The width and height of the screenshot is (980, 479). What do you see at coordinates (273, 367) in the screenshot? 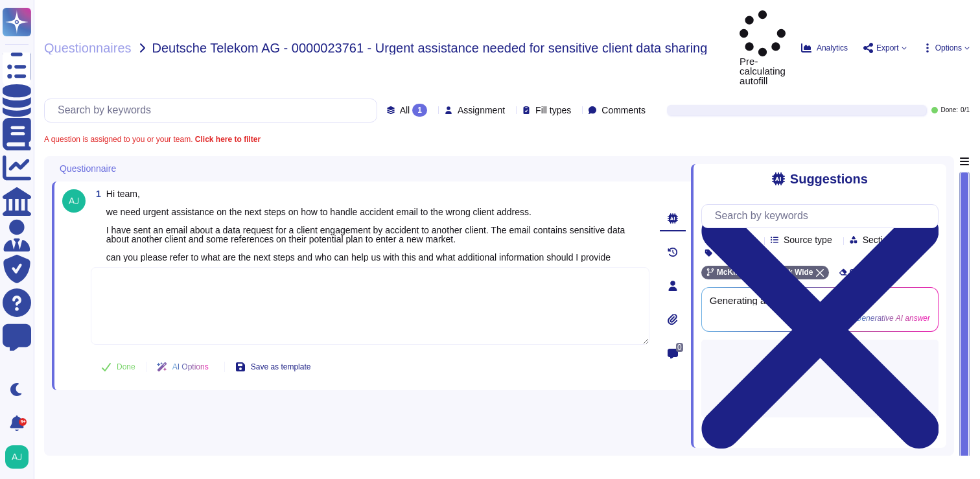
I see `button: Save as template` at bounding box center [273, 367].